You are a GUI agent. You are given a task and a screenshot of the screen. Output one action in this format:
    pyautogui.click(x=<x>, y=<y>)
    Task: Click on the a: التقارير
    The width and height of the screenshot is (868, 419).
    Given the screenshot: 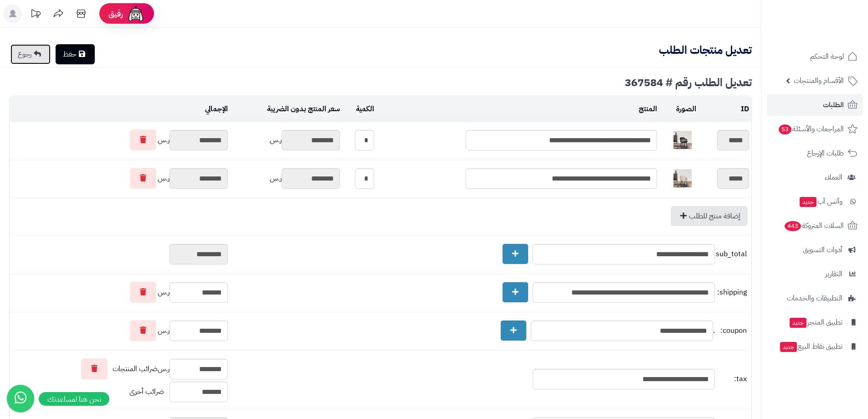 What is the action you would take?
    pyautogui.click(x=815, y=274)
    